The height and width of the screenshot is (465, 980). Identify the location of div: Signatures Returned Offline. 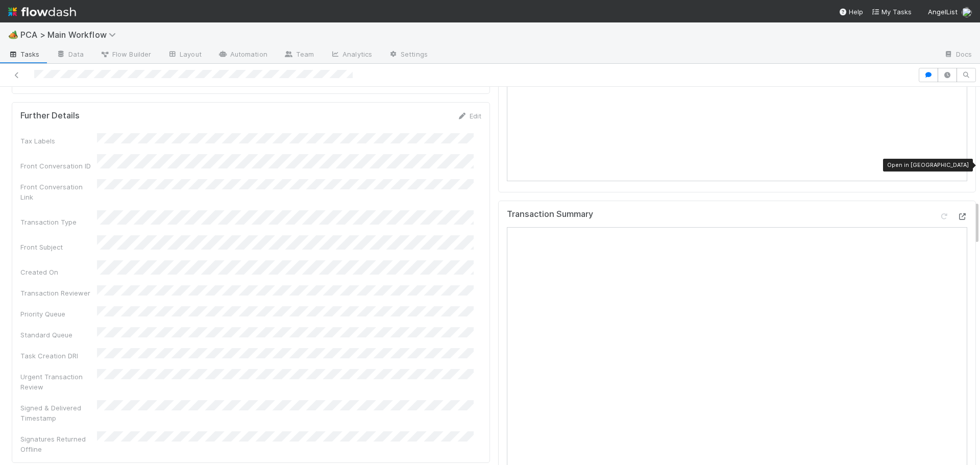
(58, 444).